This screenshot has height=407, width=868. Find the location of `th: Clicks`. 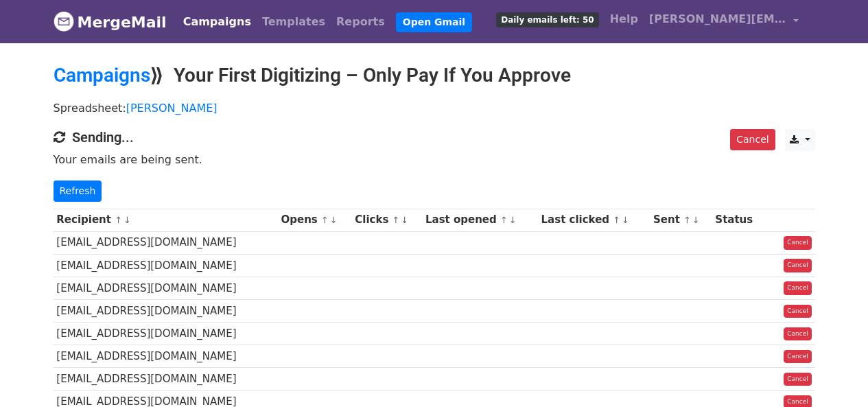

th: Clicks is located at coordinates (386, 219).